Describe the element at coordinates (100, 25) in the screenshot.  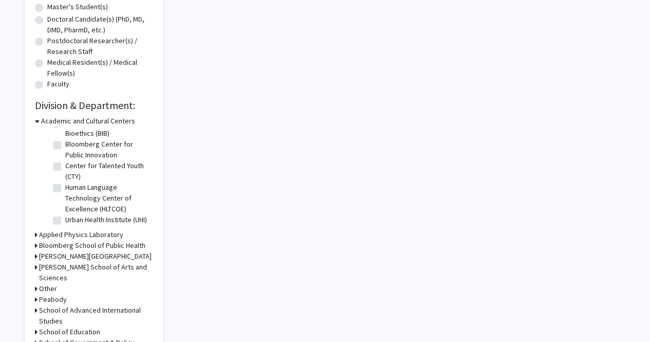
I see `label: Doctoral Candidate(s) (PhD, MD, DMD, PharmD, etc.)` at that location.